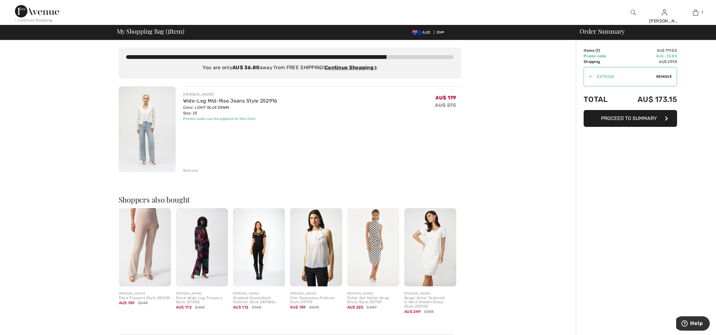  What do you see at coordinates (20, 7) in the screenshot?
I see `span: Help` at bounding box center [20, 7].